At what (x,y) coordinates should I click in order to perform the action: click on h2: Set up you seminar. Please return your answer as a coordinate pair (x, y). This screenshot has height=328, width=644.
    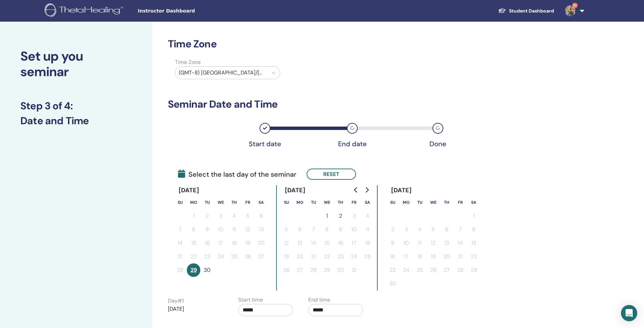
    Looking at the image, I should click on (76, 64).